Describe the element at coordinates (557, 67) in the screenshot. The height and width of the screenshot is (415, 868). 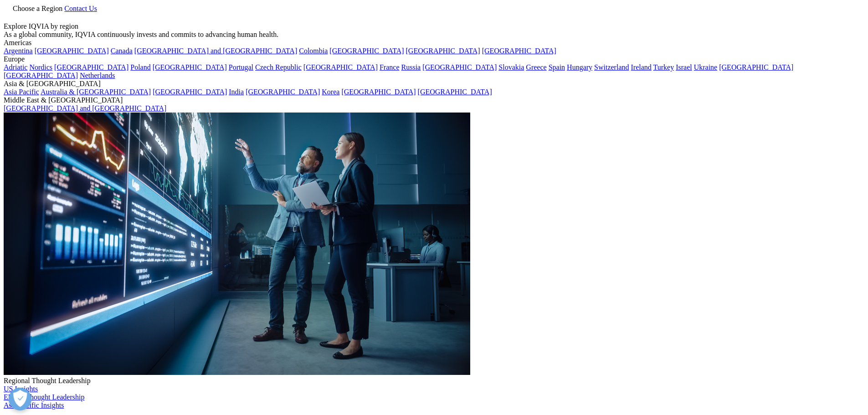
I see `a: Spain` at that location.